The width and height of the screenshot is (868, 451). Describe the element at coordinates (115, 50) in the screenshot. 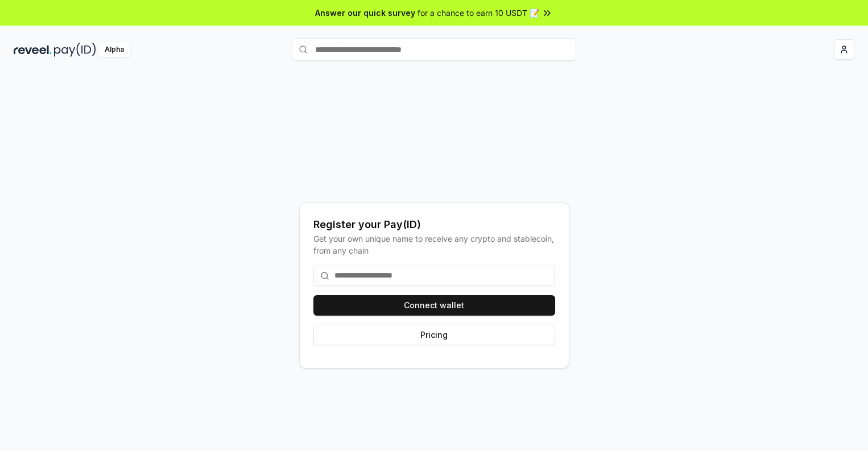

I see `div: Alpha` at that location.